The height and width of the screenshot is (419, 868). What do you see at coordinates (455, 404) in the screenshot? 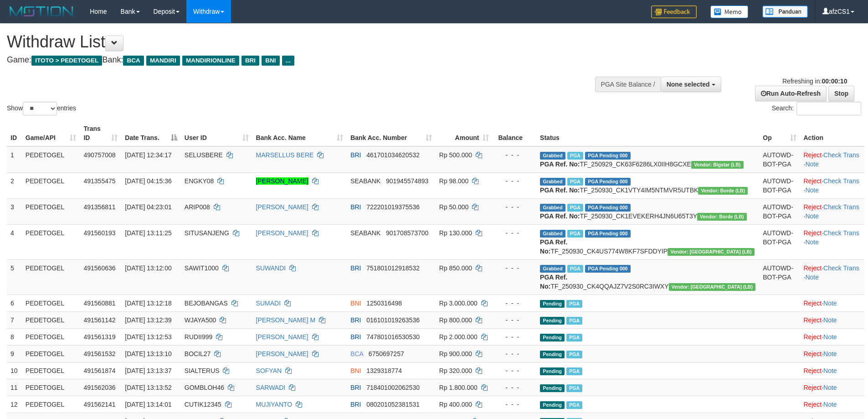
I see `span: Rp 400.000` at bounding box center [455, 404].